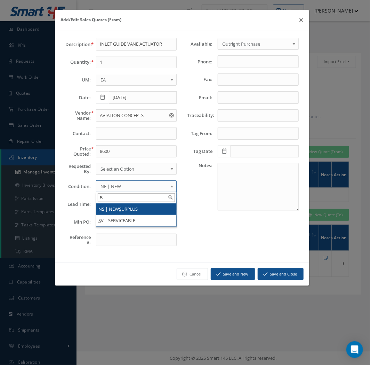 Image resolution: width=370 pixels, height=365 pixels. Describe the element at coordinates (197, 115) in the screenshot. I see `label: Traceability:` at that location.